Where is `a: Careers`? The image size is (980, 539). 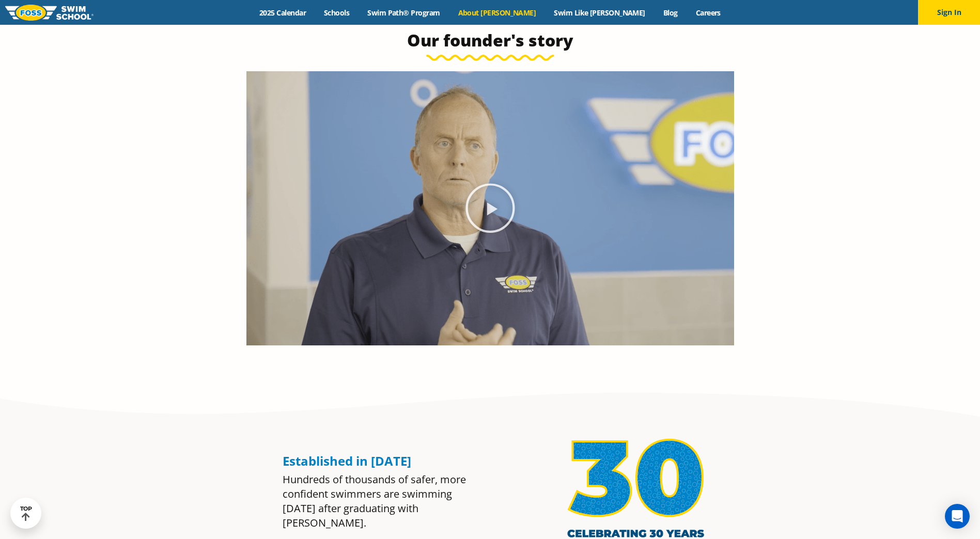 a: Careers is located at coordinates (707, 13).